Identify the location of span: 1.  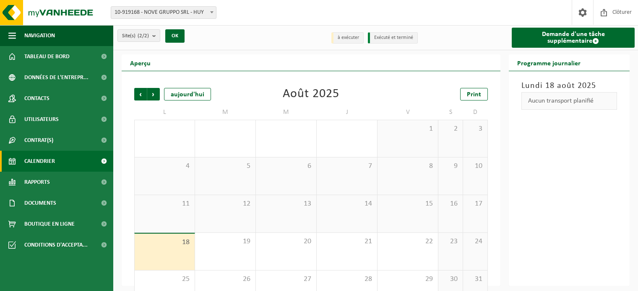
(408, 129).